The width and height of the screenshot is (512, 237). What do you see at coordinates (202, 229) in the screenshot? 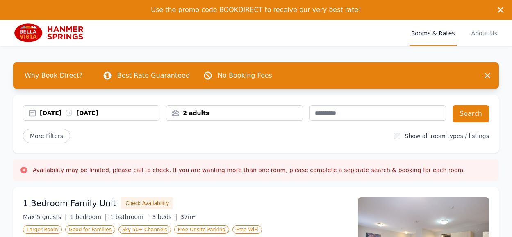
I see `span: Free Onsite Parking` at bounding box center [202, 229].